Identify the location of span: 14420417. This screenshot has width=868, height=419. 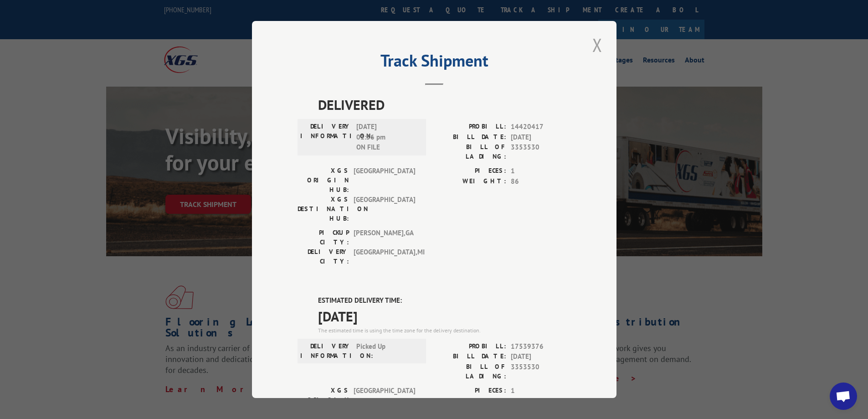
(541, 127).